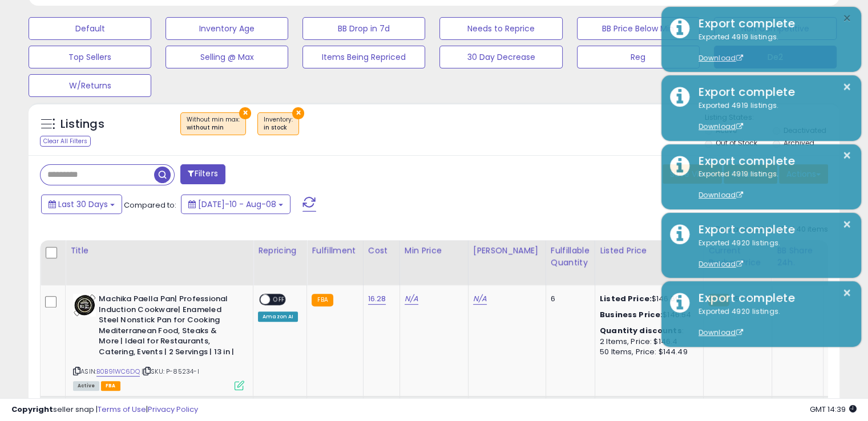 Image resolution: width=868 pixels, height=421 pixels. Describe the element at coordinates (213, 124) in the screenshot. I see `span: Without min max :` at that location.